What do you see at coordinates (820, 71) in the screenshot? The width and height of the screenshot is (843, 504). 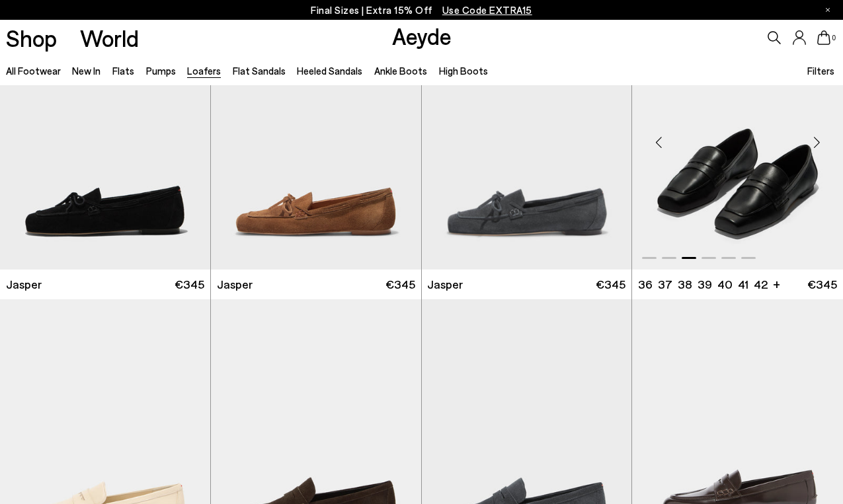 I see `span: Filters` at bounding box center [820, 71].